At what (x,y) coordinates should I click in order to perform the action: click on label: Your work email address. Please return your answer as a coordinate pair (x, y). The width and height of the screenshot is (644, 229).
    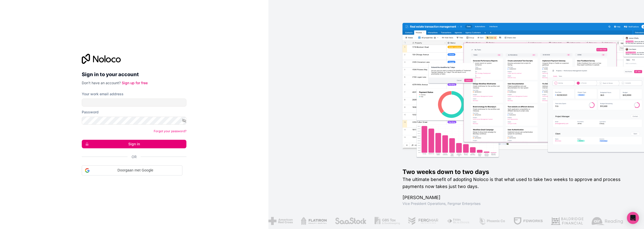
    Looking at the image, I should click on (103, 94).